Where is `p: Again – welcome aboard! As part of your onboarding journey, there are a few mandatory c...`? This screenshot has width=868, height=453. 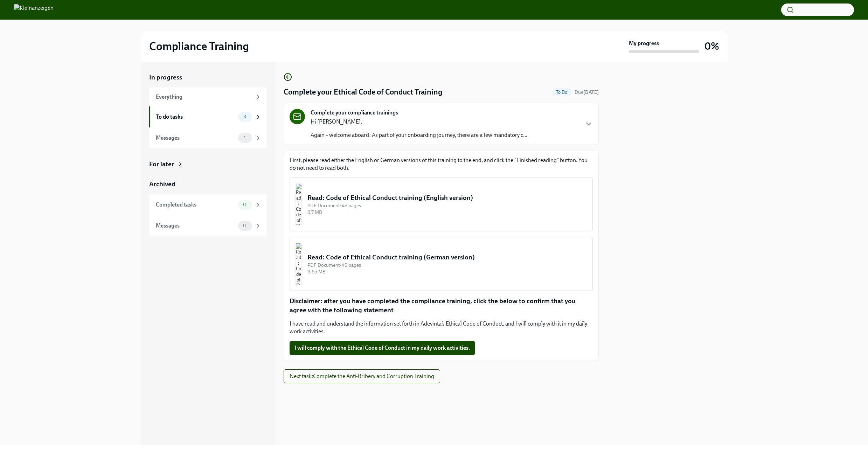 p: Again – welcome aboard! As part of your onboarding journey, there are a few mandatory c... is located at coordinates (418, 135).